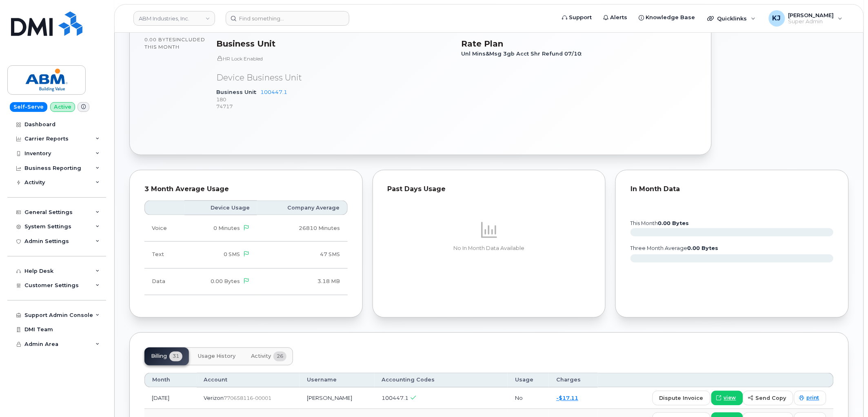 The height and width of the screenshot is (417, 868). I want to click on button: send copy, so click(768, 398).